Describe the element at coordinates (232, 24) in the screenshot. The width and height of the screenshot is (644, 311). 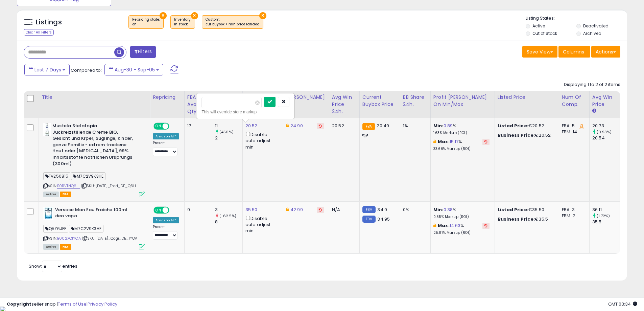
I see `div: cur buybox < min price landed` at that location.